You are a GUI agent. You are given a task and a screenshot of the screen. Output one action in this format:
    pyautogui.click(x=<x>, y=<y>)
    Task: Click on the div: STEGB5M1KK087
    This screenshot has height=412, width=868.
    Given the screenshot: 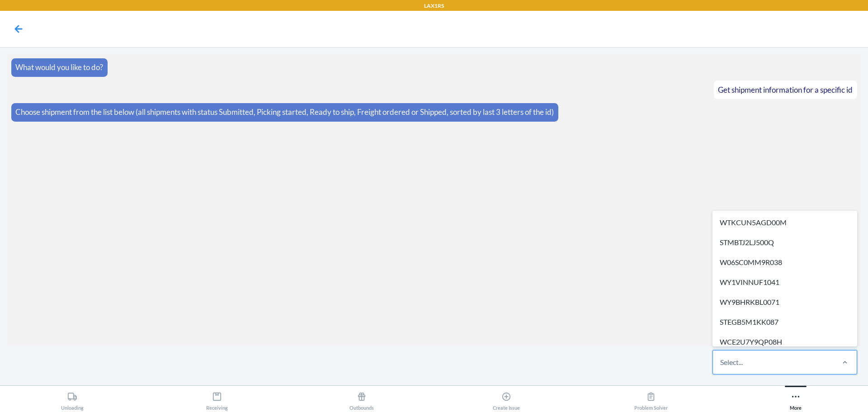 What is the action you would take?
    pyautogui.click(x=784, y=322)
    